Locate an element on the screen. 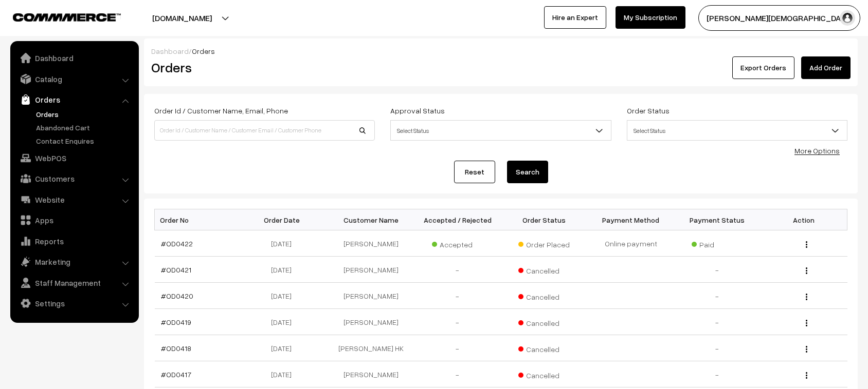 The height and width of the screenshot is (389, 868). a: Staff Management is located at coordinates (74, 283).